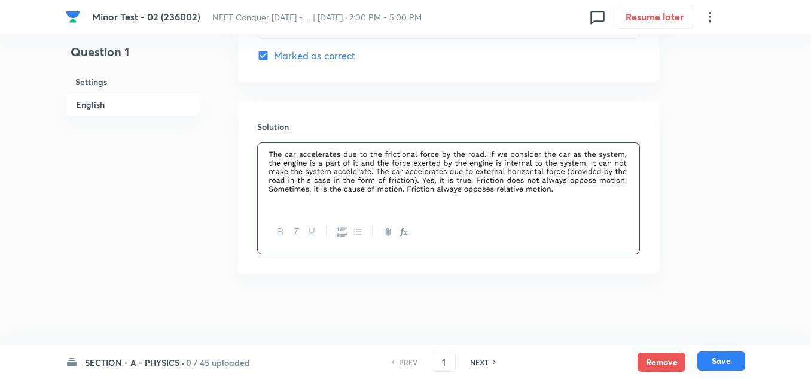  I want to click on h6: NEXT, so click(479, 362).